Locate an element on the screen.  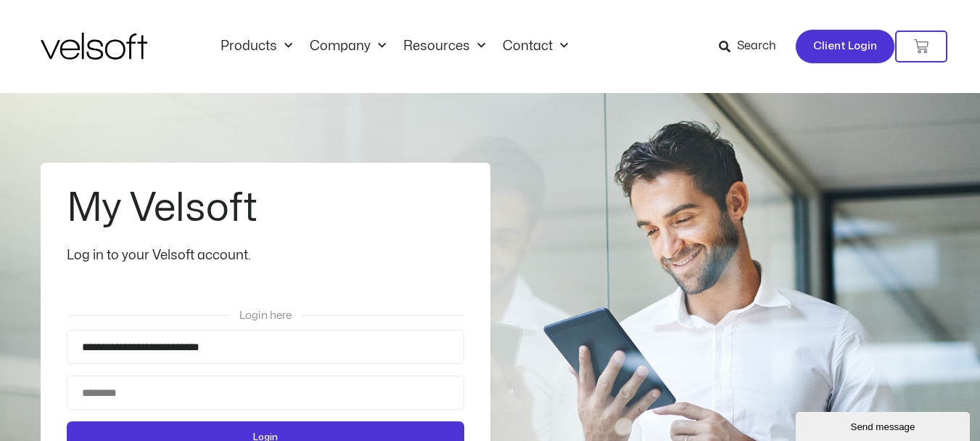
span: Login here is located at coordinates (266, 315).